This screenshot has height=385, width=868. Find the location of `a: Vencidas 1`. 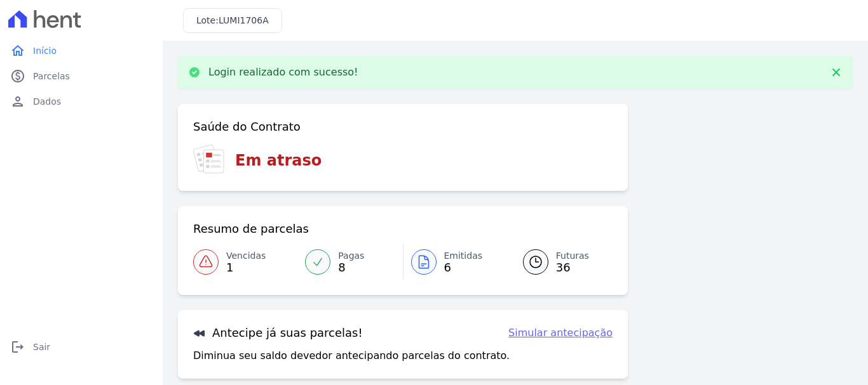

a: Vencidas 1 is located at coordinates (245, 262).